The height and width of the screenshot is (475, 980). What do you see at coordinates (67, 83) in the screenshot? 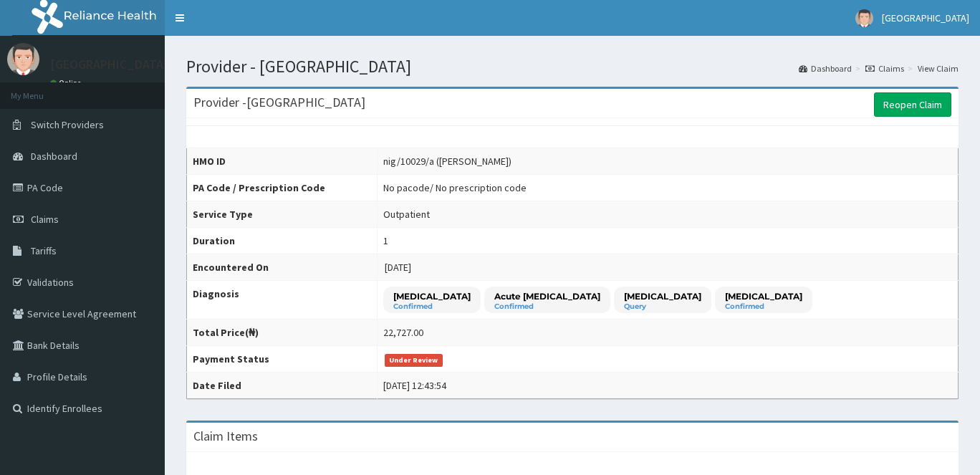
I see `a: Online` at bounding box center [67, 83].